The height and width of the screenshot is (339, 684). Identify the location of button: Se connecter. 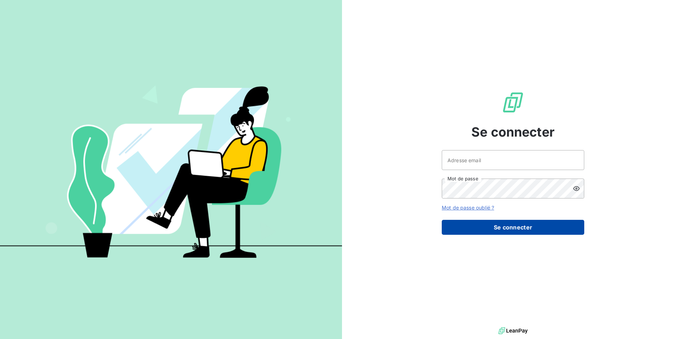
(513, 227).